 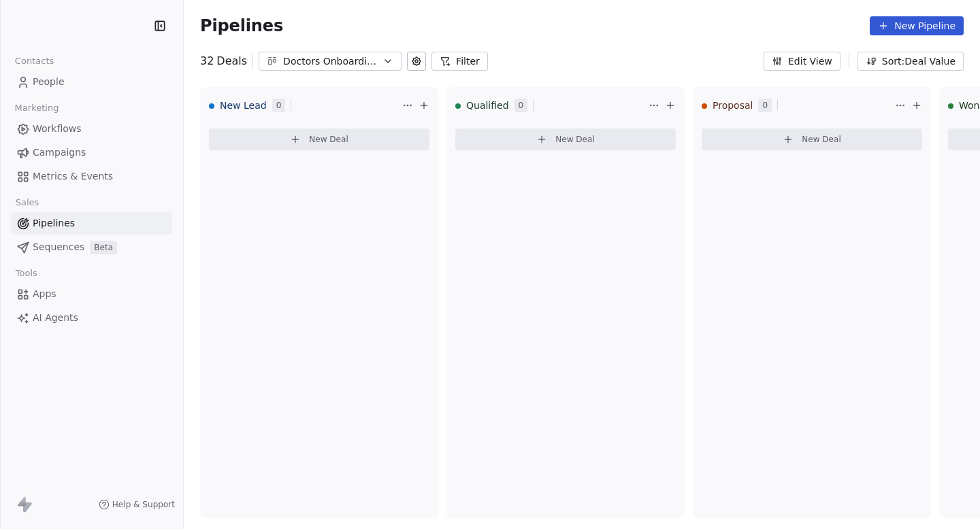 I want to click on a: Apps, so click(x=91, y=294).